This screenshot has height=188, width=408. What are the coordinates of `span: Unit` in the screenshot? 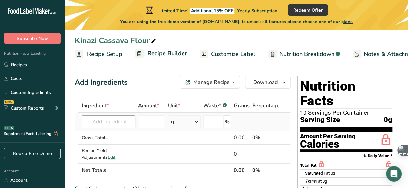 It's located at (174, 106).